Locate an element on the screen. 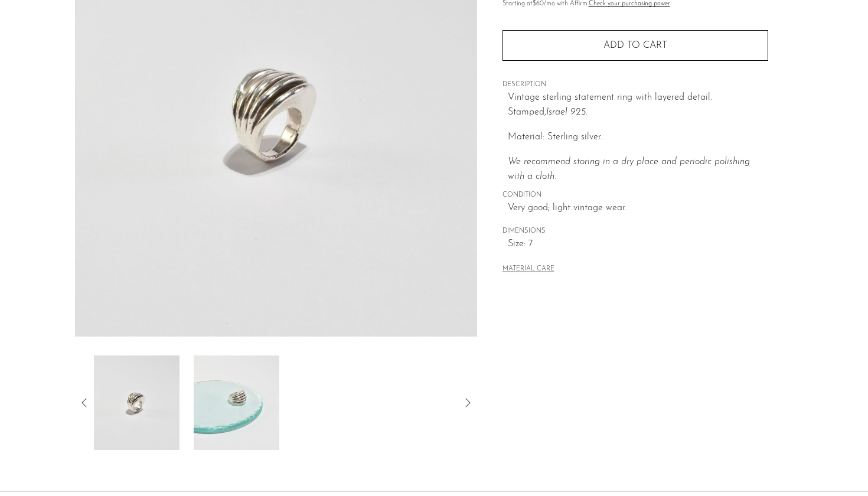 The width and height of the screenshot is (868, 496). span: Add to cart is located at coordinates (635, 45).